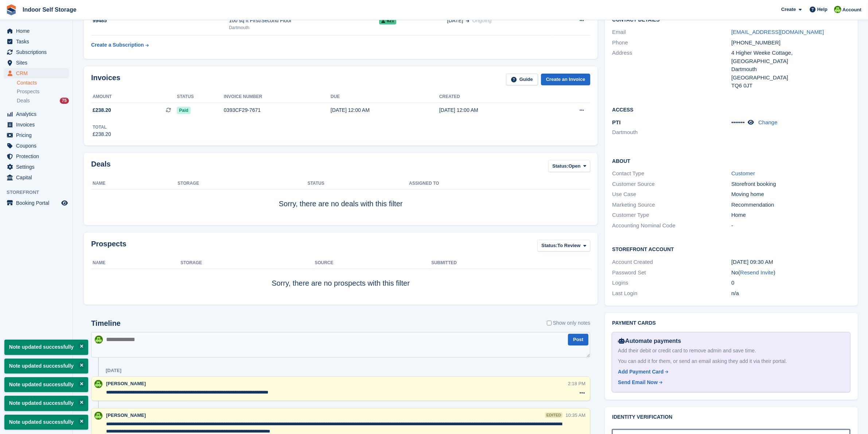  What do you see at coordinates (672, 283) in the screenshot?
I see `div: Logins` at bounding box center [672, 283].